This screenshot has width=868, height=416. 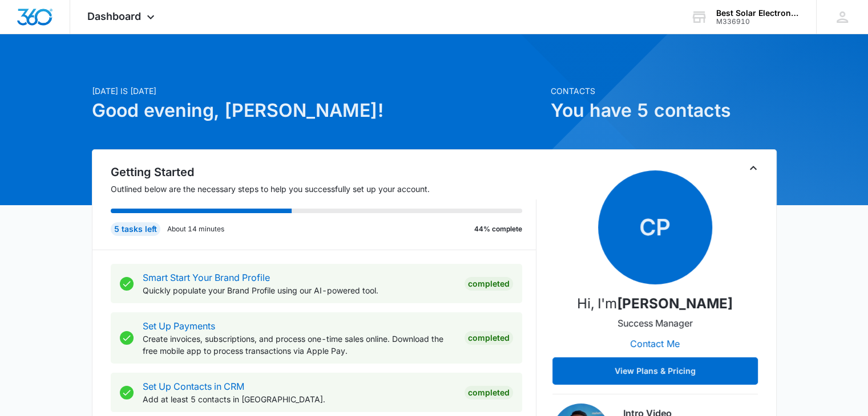 What do you see at coordinates (655, 228) in the screenshot?
I see `span: CP` at bounding box center [655, 228].